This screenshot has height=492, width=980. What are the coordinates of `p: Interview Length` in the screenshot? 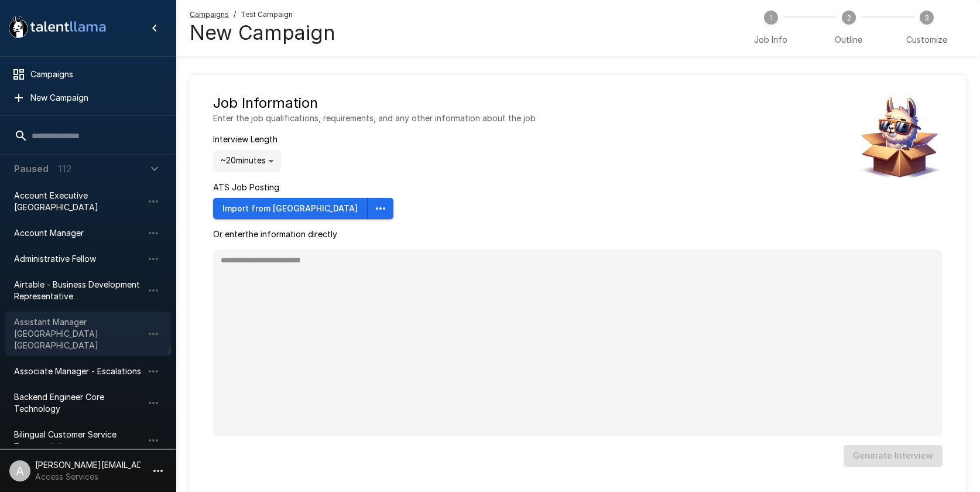 It's located at (247, 139).